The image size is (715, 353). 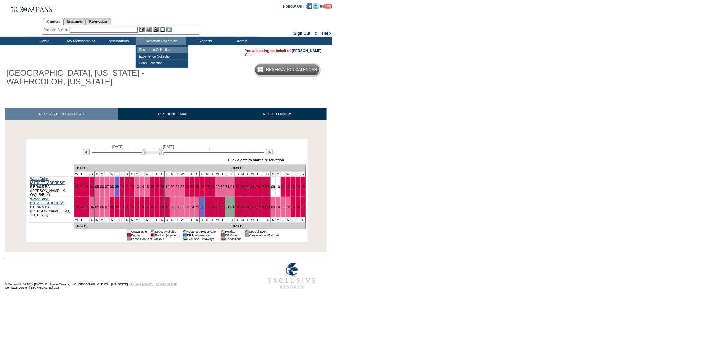 I want to click on td: Cancellation Wish List, so click(x=264, y=235).